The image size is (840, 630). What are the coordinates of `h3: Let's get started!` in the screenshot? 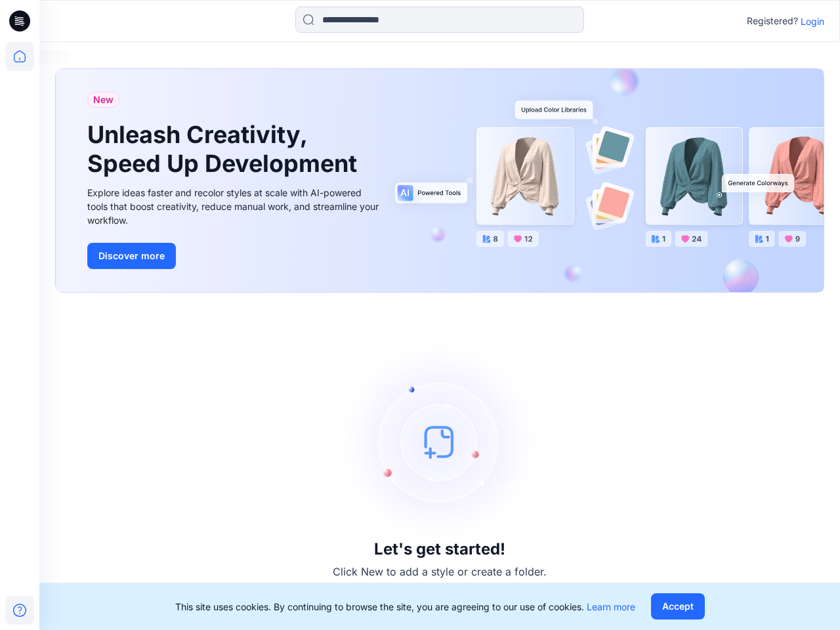 It's located at (440, 549).